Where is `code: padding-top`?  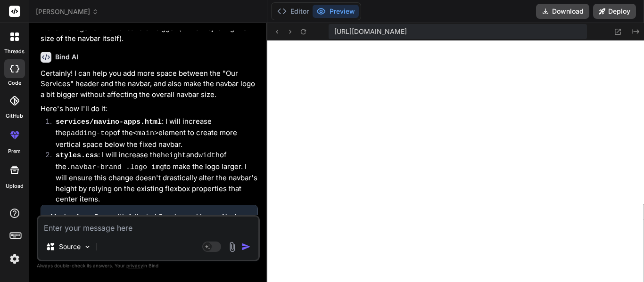 code: padding-top is located at coordinates (89, 133).